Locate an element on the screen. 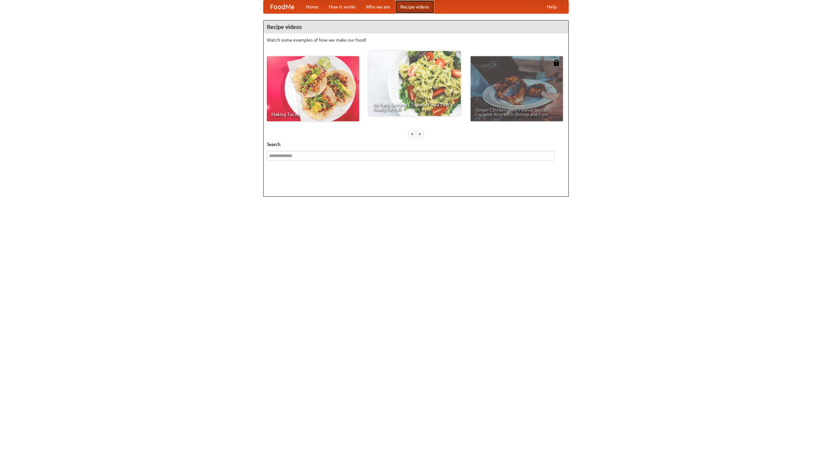 This screenshot has width=832, height=460. h4: Recipe videos is located at coordinates (416, 27).